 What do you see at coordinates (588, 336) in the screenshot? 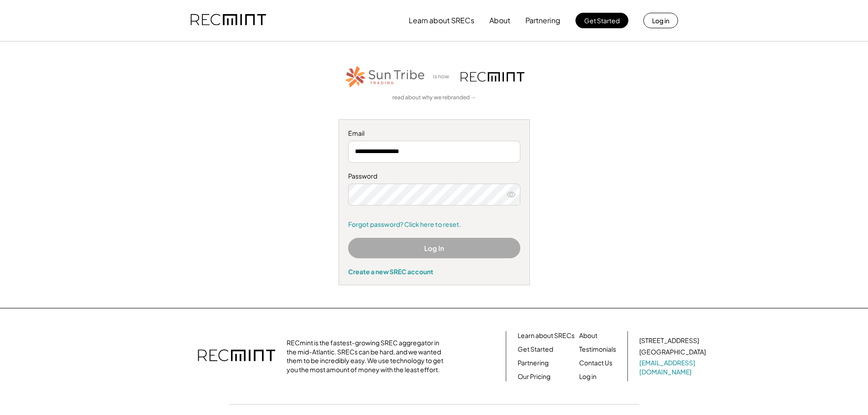
I see `a: About` at bounding box center [588, 336].